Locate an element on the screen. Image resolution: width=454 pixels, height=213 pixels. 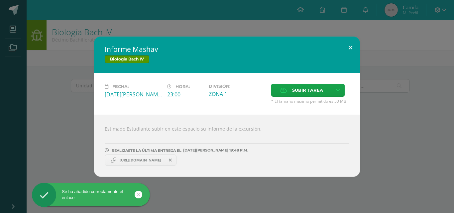
h2: Informe Mashav is located at coordinates (227, 49).